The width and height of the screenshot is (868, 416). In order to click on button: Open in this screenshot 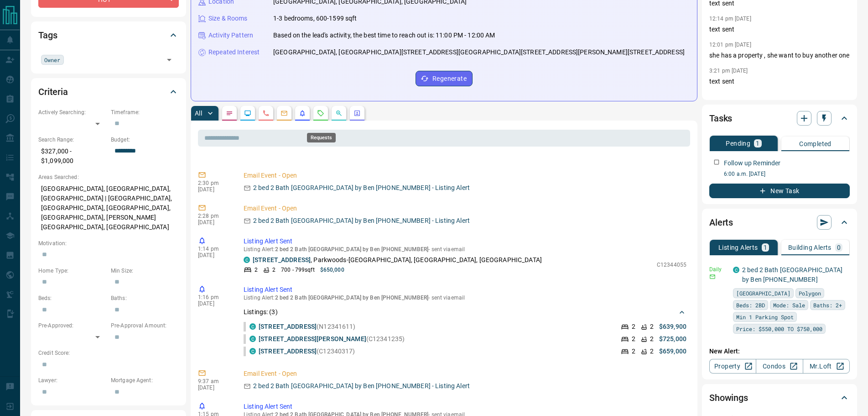, I will do `click(170, 60)`.